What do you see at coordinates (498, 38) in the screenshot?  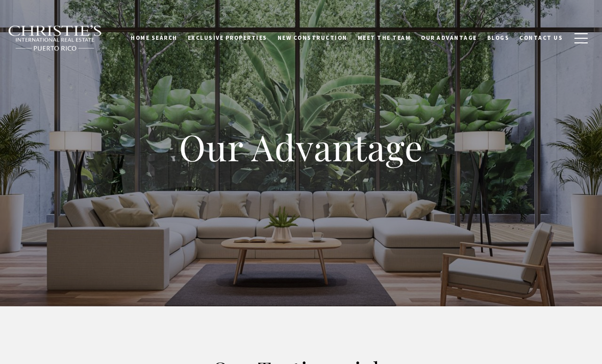 I see `a: Blogs` at bounding box center [498, 38].